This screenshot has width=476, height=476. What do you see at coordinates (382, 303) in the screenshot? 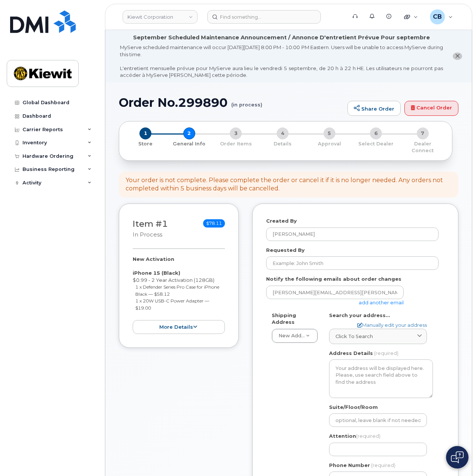
I see `a: add another email` at bounding box center [382, 303].